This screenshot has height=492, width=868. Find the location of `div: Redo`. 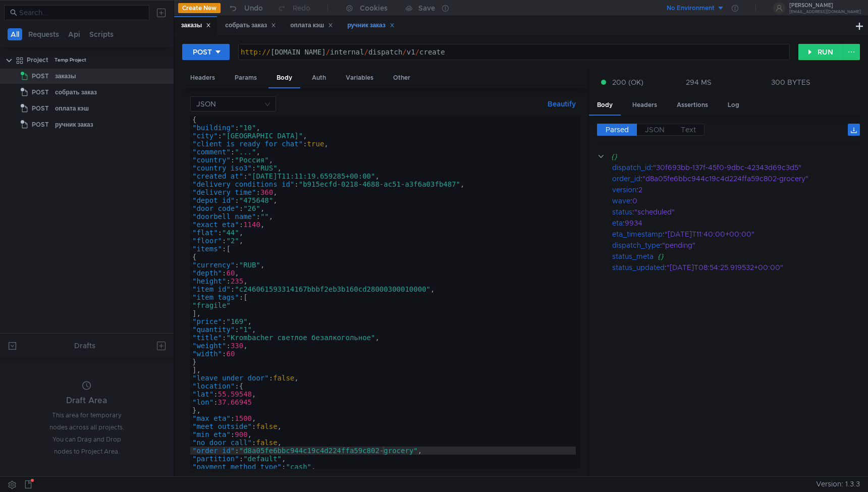

div: Redo is located at coordinates (301, 8).